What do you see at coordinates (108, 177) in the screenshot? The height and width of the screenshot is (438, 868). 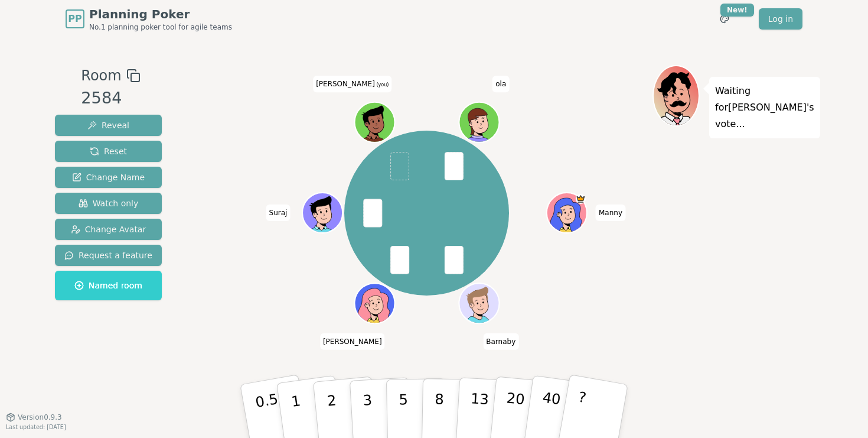 I see `span: Change Name` at bounding box center [108, 177].